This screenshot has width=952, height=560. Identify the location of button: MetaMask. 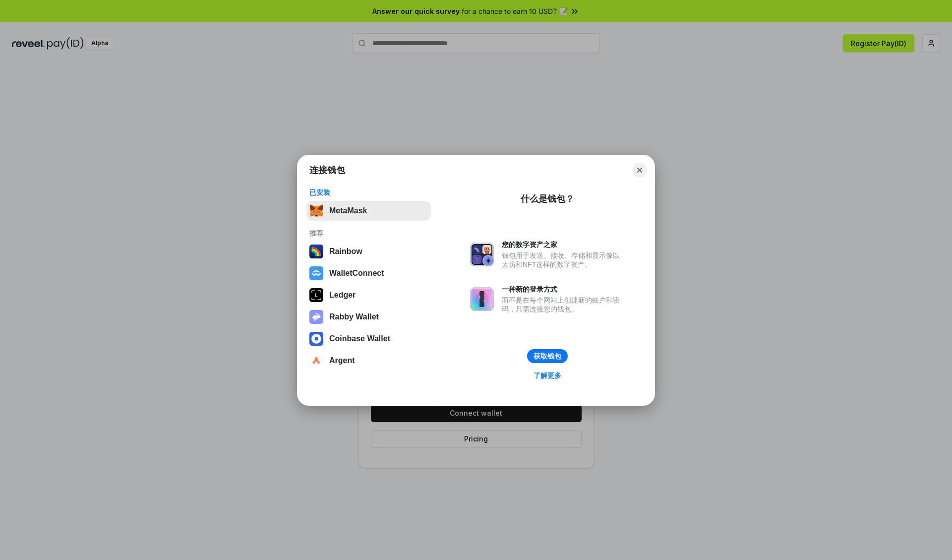
(369, 210).